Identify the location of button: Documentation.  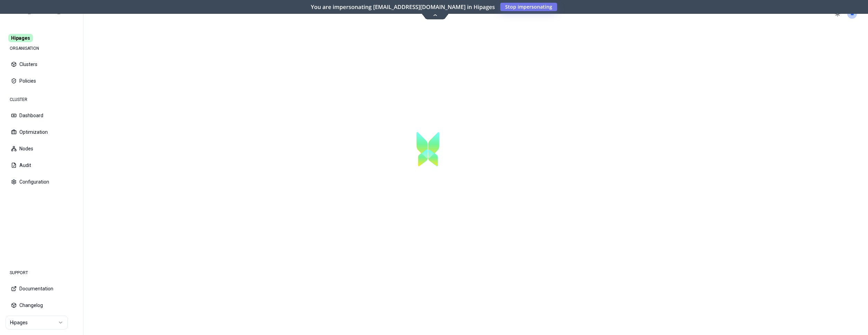
(42, 289).